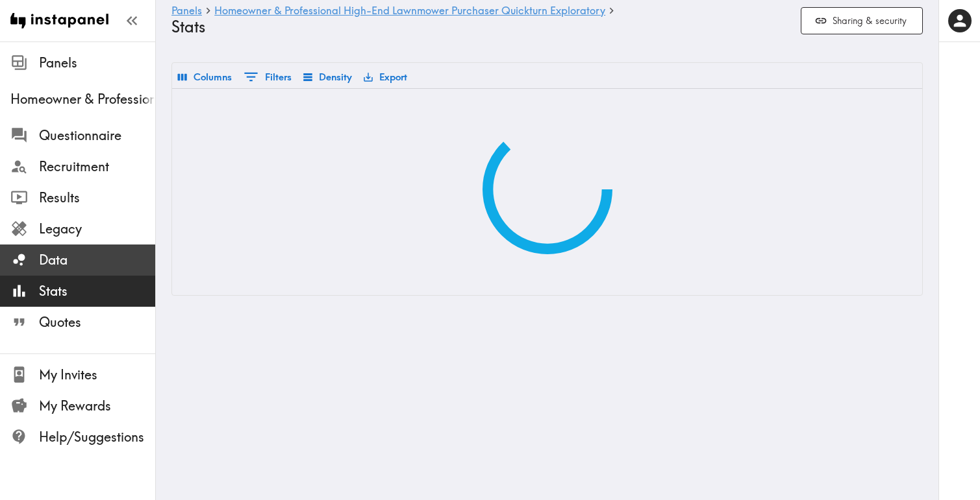 This screenshot has width=980, height=500. Describe the element at coordinates (327, 77) in the screenshot. I see `button: Density` at that location.